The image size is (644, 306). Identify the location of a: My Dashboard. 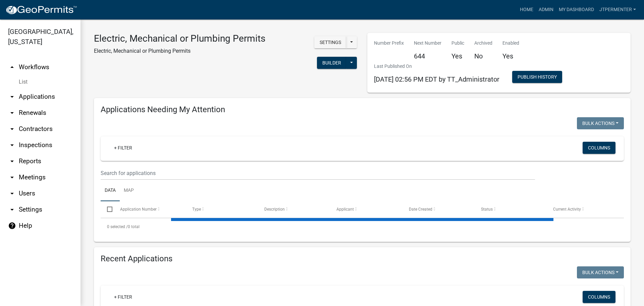
(576, 10).